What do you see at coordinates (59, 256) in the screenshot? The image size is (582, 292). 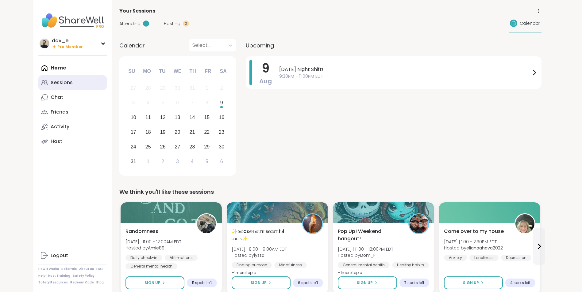 I see `div: Logout` at bounding box center [59, 256].